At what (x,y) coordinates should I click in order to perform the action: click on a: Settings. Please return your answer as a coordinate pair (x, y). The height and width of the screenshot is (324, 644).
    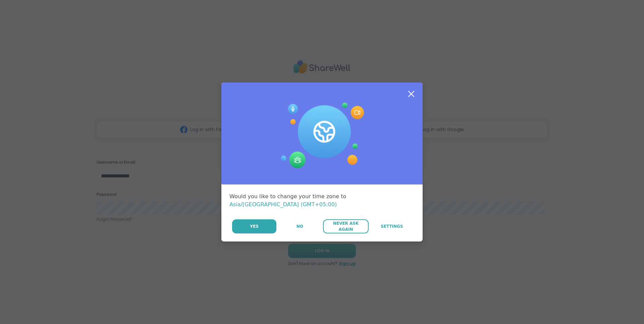
    Looking at the image, I should click on (392, 226).